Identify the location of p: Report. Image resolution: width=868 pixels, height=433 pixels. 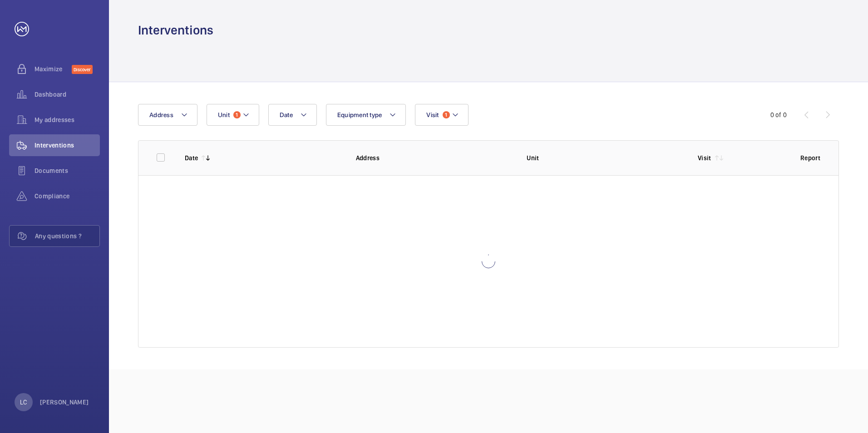
(810, 158).